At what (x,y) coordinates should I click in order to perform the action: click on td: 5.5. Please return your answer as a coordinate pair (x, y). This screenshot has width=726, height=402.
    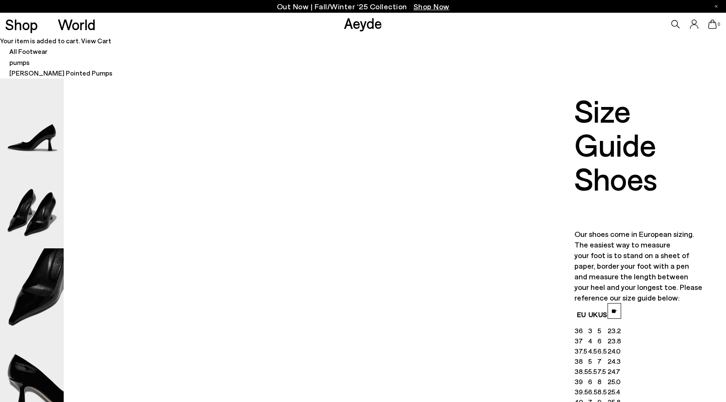
    Looking at the image, I should click on (593, 372).